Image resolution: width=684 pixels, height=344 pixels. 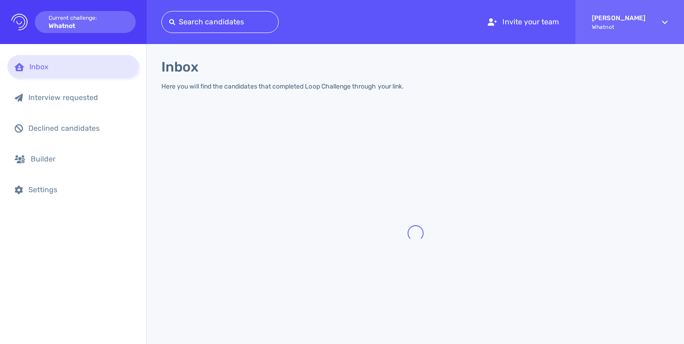 I want to click on div: Declined candidates, so click(x=80, y=128).